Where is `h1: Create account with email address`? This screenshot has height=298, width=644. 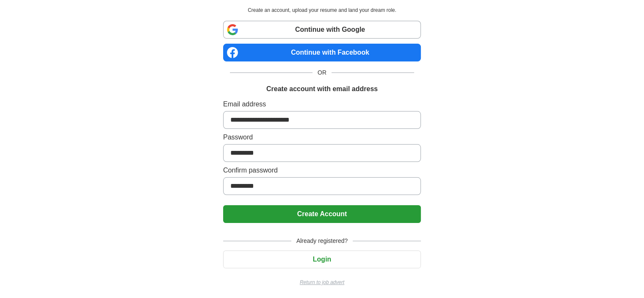 h1: Create account with email address is located at coordinates (322, 89).